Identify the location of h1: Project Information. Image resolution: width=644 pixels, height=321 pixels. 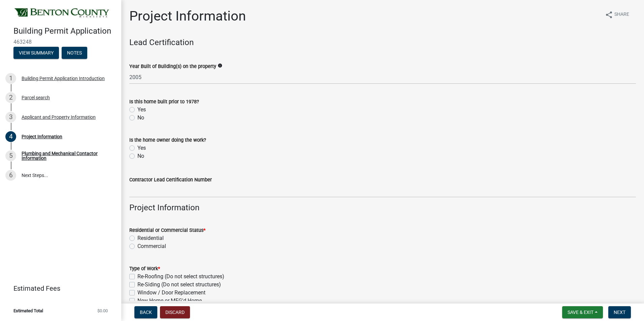
(188, 16).